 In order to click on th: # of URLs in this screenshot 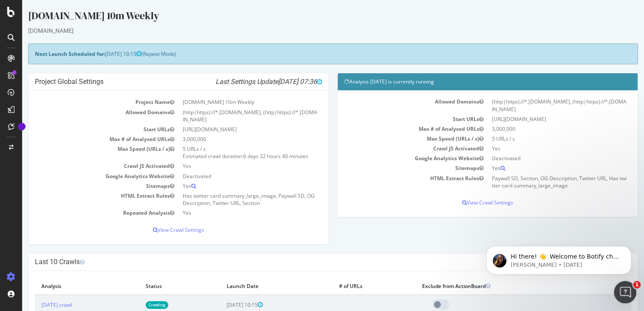, I will do `click(352, 286)`.